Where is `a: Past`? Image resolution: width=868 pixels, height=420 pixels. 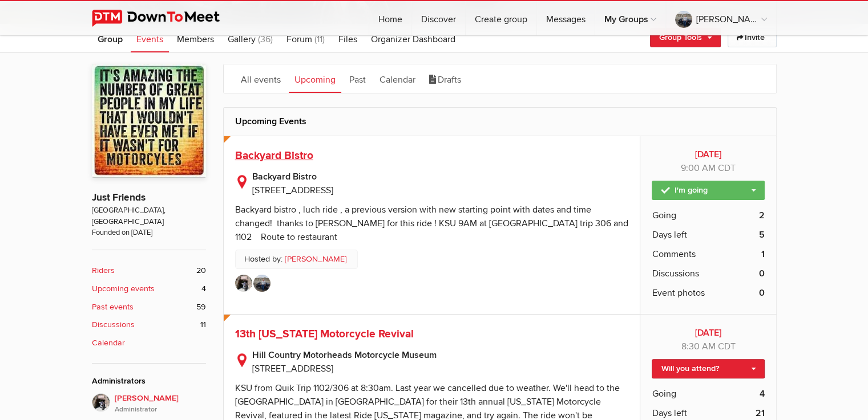 a: Past is located at coordinates (357, 78).